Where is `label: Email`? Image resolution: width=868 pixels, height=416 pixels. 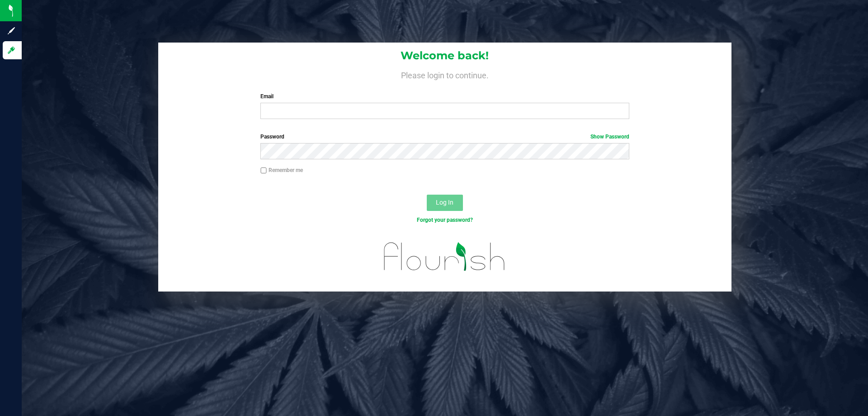 label: Email is located at coordinates (444, 96).